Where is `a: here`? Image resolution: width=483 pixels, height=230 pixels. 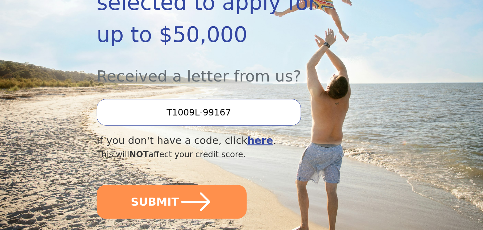 a: here is located at coordinates (260, 141).